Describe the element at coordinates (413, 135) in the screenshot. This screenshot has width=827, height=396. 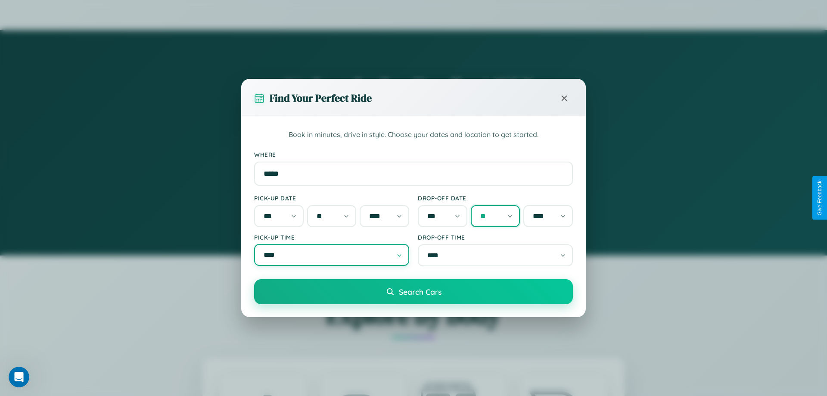
I see `p: Book in minutes, drive in style. Choose your dates and location to get started.` at that location.